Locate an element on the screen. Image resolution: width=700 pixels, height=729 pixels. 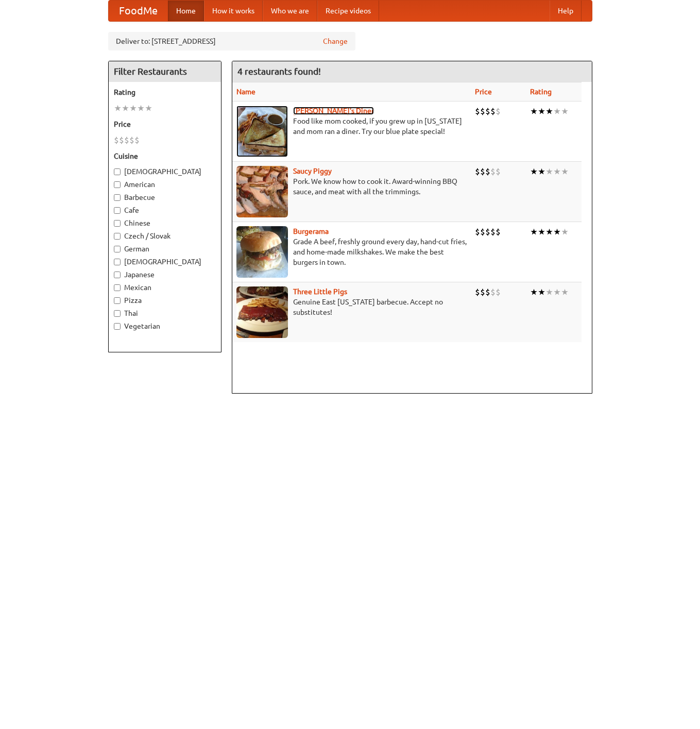
input: Pizza is located at coordinates (117, 300).